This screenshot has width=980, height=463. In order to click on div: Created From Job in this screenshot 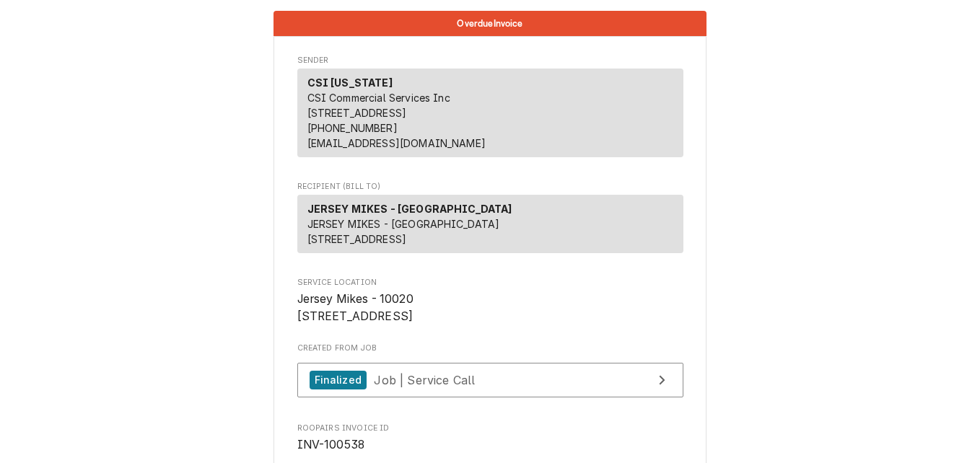, I will do `click(490, 374)`.